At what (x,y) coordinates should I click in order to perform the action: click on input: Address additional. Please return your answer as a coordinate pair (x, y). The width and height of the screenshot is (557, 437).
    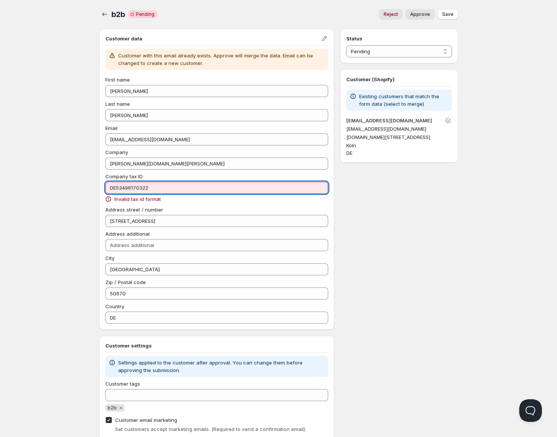
    Looking at the image, I should click on (217, 245).